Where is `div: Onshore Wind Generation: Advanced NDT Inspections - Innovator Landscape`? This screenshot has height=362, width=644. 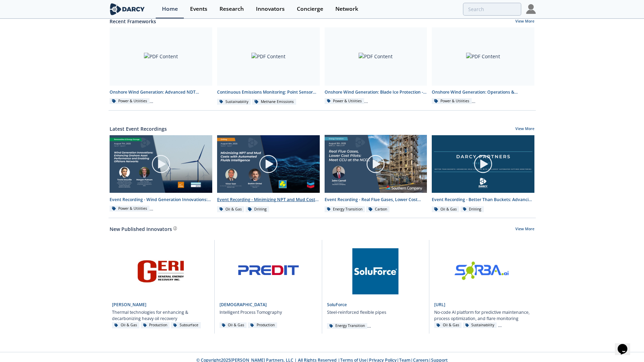
div: Onshore Wind Generation: Advanced NDT Inspections - Innovator Landscape is located at coordinates (161, 92).